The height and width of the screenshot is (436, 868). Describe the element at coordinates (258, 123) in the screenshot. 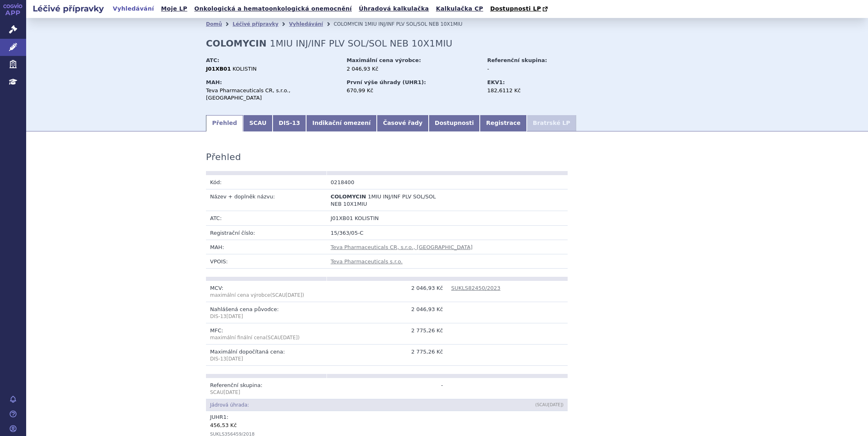

I see `a: SCAU` at that location.